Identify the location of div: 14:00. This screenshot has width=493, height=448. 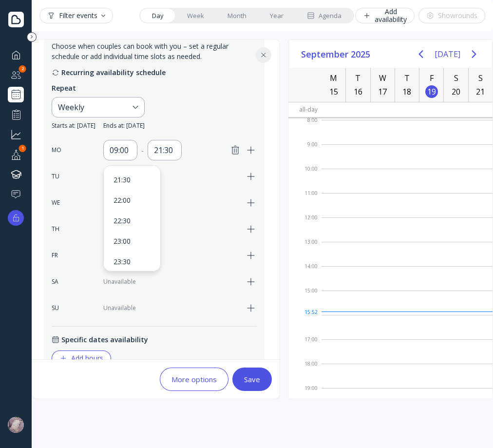
(305, 273).